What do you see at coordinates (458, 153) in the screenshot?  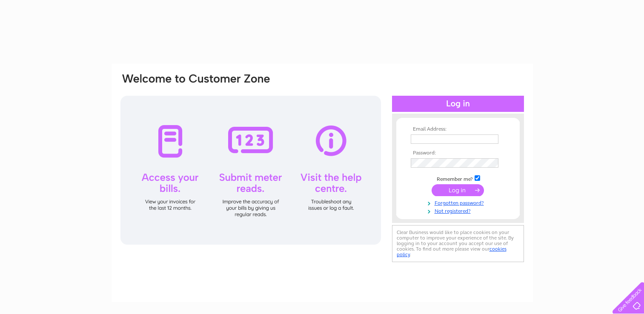 I see `th: Password:` at bounding box center [458, 153].